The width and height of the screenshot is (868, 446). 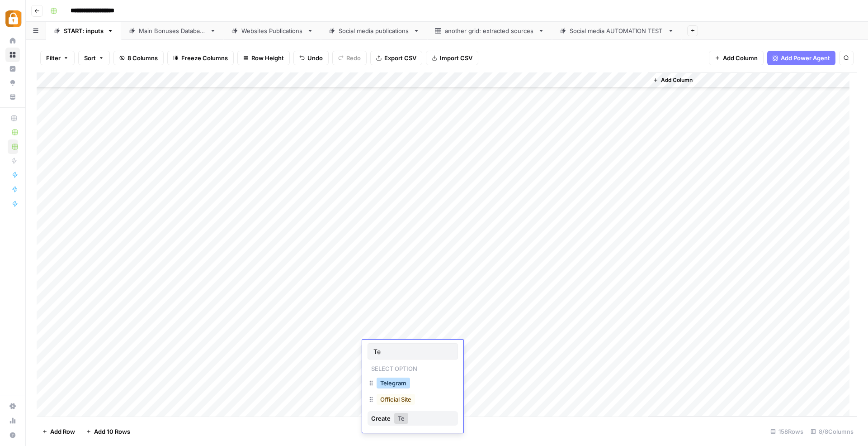 I want to click on div: START: inputs, so click(x=83, y=31).